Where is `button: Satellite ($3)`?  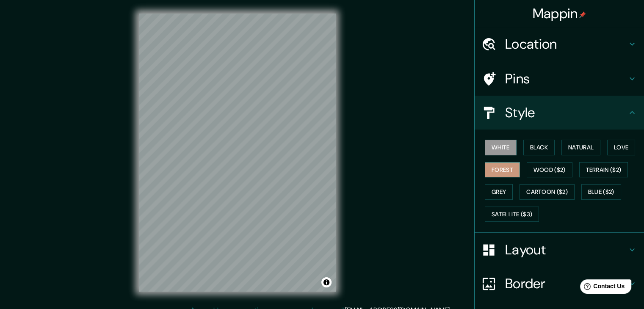 button: Satellite ($3) is located at coordinates (512, 214).